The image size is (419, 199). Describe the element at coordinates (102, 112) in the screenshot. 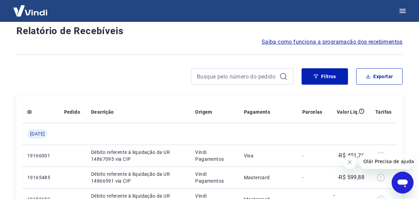

I see `p: Descrição` at that location.